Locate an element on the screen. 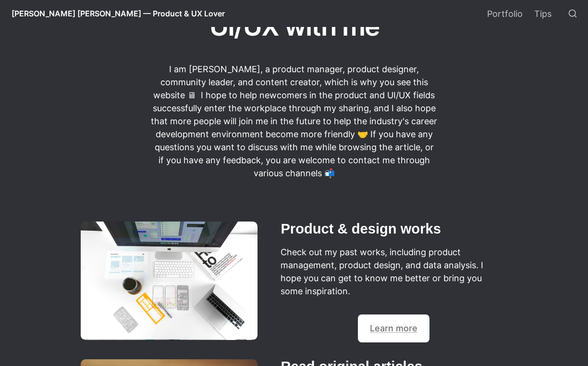 Image resolution: width=588 pixels, height=366 pixels. p: Check out my past works, including product management, product design, and data analysis. I hope ... is located at coordinates (394, 271).